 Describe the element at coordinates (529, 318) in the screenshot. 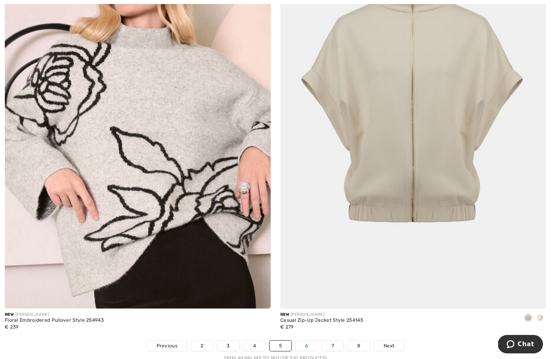

I see `div: Fawn` at that location.